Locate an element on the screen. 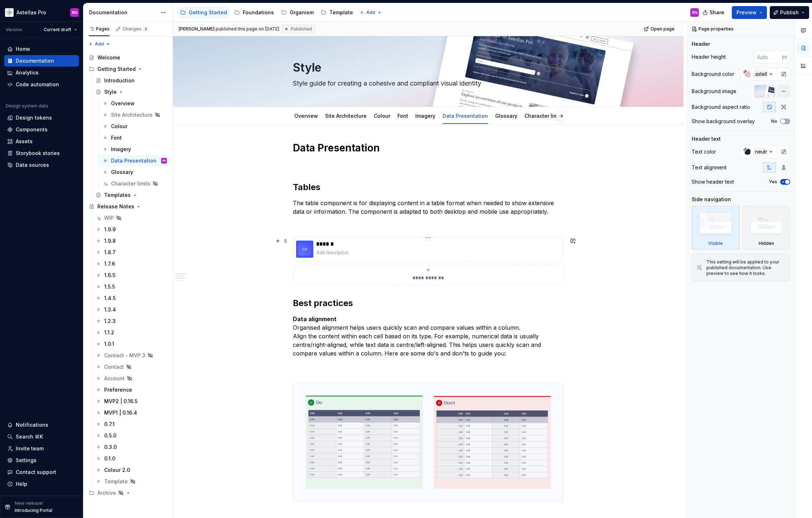 This screenshot has width=812, height=518. div: Header text is located at coordinates (706, 139).